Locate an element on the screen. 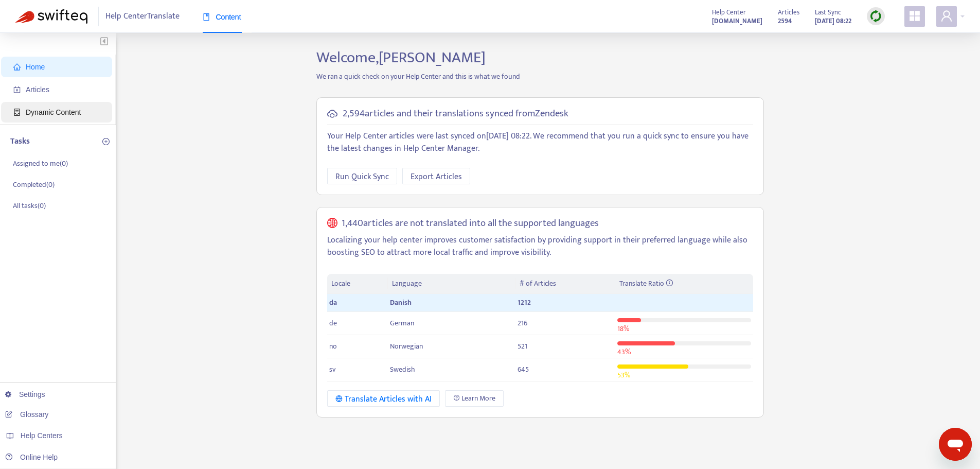  span: user is located at coordinates (947, 16).